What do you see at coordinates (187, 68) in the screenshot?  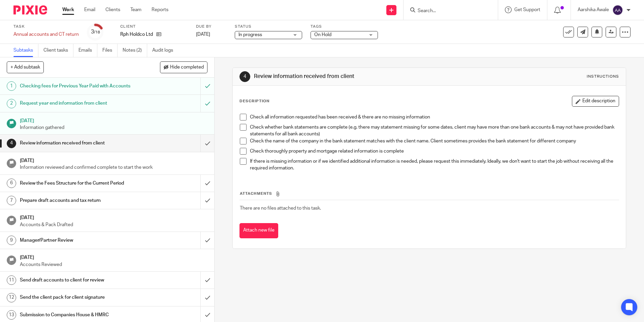 I see `span: Hide completed` at bounding box center [187, 68].